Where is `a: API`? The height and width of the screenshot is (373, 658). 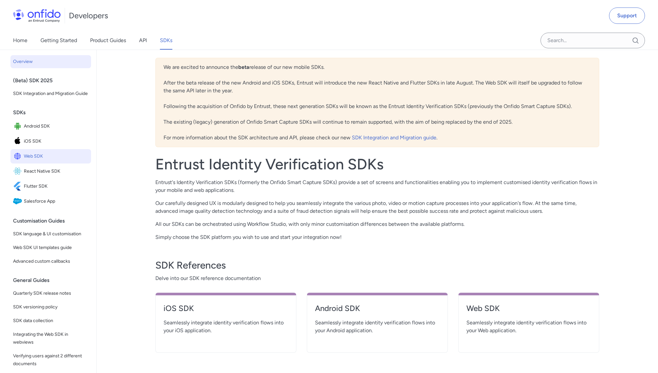 a: API is located at coordinates (143, 40).